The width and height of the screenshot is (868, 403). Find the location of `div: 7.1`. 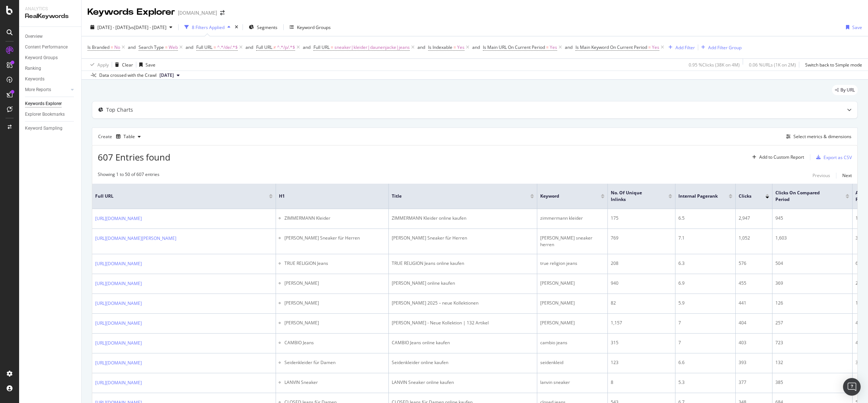

div: 7.1 is located at coordinates (705, 238).